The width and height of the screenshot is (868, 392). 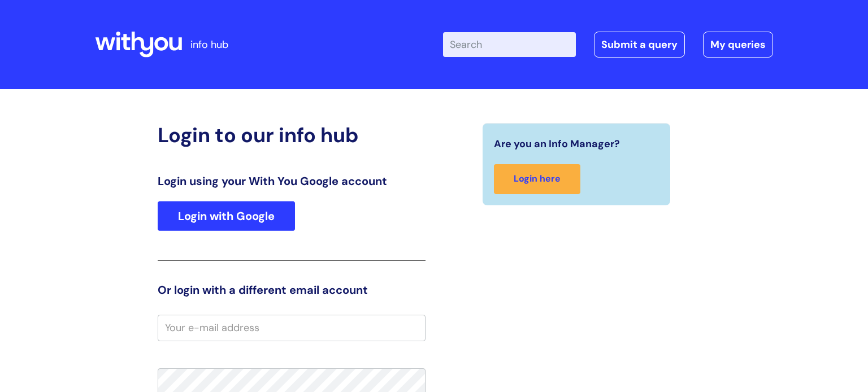 What do you see at coordinates (537, 179) in the screenshot?
I see `a: Login here` at bounding box center [537, 179].